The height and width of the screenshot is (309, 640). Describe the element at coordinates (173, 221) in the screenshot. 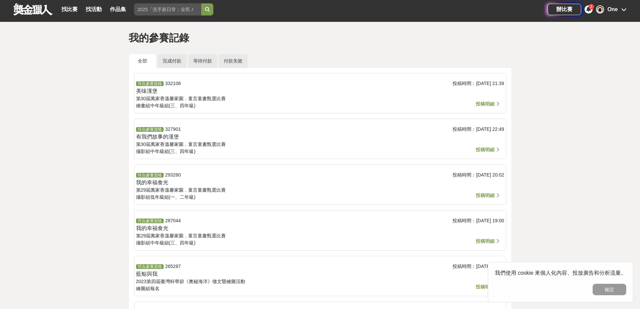

I see `span: 287044` at that location.